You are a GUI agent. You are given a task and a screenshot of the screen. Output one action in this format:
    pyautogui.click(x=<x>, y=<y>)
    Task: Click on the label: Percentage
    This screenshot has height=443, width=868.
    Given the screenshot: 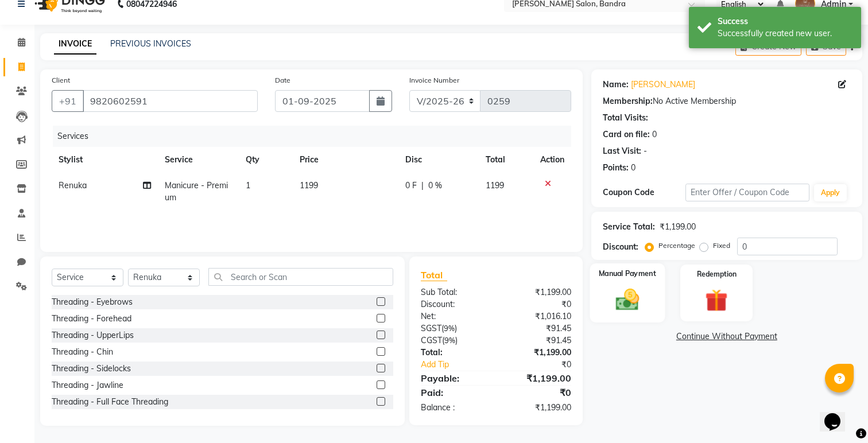 What is the action you would take?
    pyautogui.click(x=677, y=245)
    